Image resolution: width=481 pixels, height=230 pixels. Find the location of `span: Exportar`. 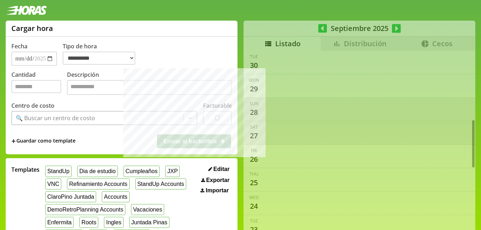

span: Exportar is located at coordinates (218, 181).